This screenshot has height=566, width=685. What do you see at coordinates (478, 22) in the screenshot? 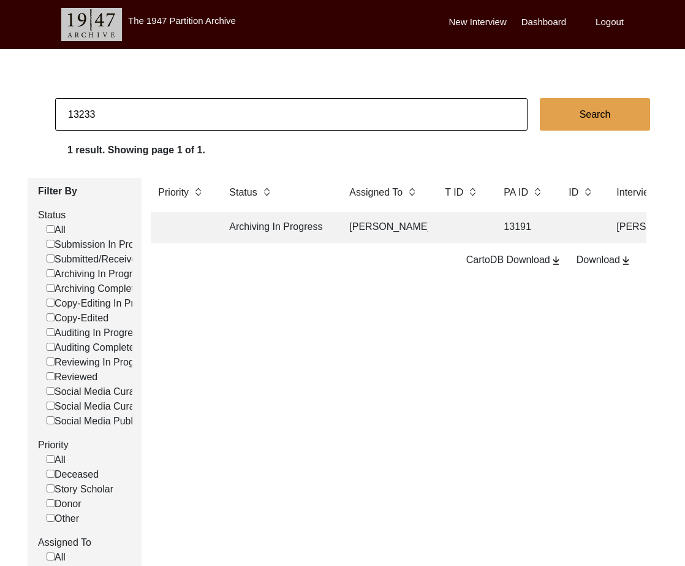
I see `label: New Interview` at bounding box center [478, 22].